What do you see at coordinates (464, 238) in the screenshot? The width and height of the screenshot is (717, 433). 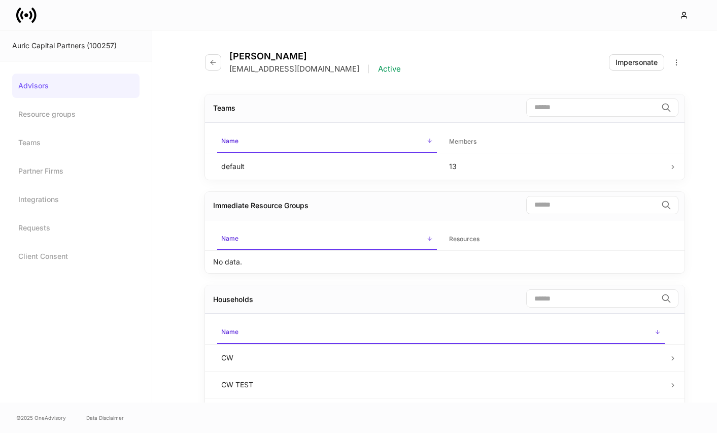 I see `h6: Resources` at bounding box center [464, 238].